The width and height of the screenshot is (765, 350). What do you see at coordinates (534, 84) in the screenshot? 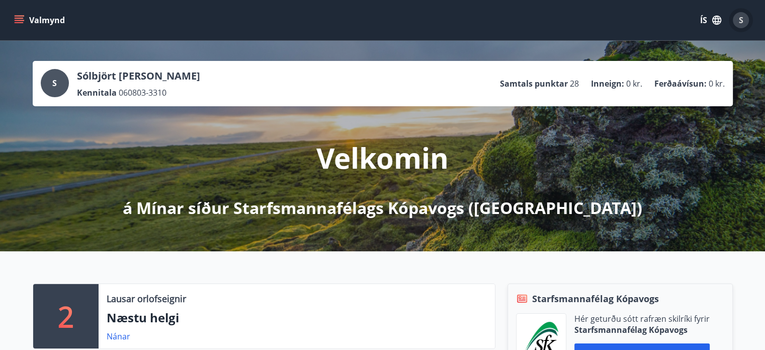
I see `p: Samtals punktar` at bounding box center [534, 84].